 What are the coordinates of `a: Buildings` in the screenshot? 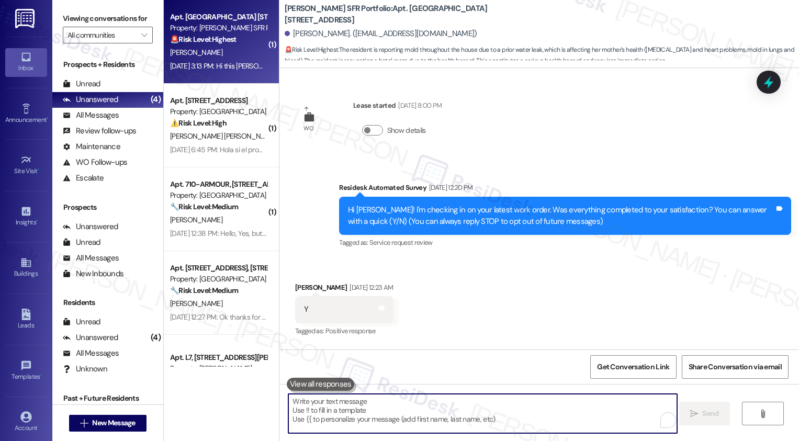 It's located at (26, 268).